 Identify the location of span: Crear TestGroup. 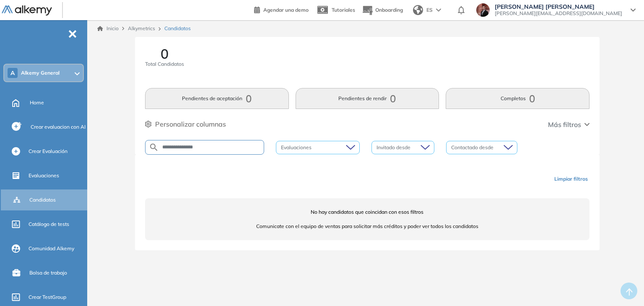
(47, 297).